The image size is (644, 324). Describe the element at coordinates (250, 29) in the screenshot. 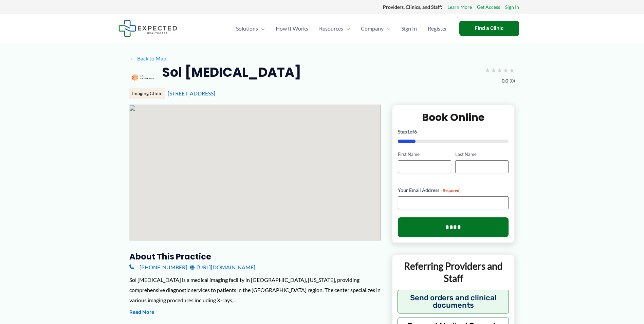

I see `a: SolutionsMenu Toggle` at that location.